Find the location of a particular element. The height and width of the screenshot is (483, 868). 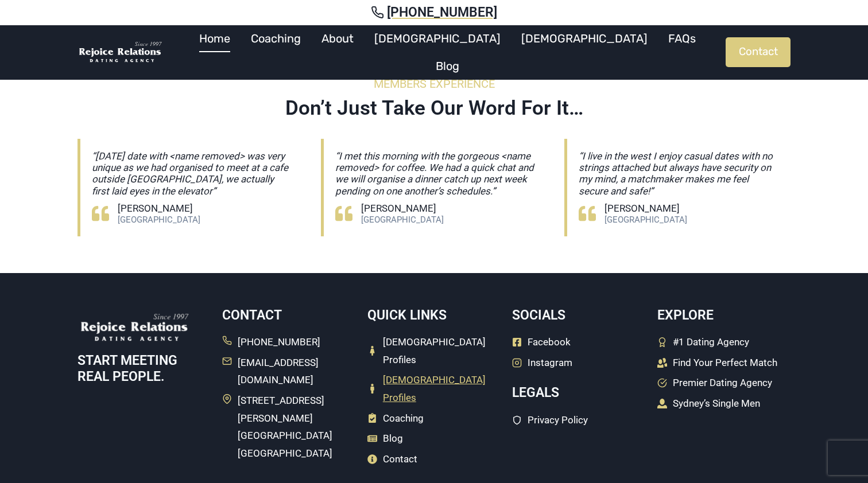

h5: Contact is located at coordinates (289, 316).